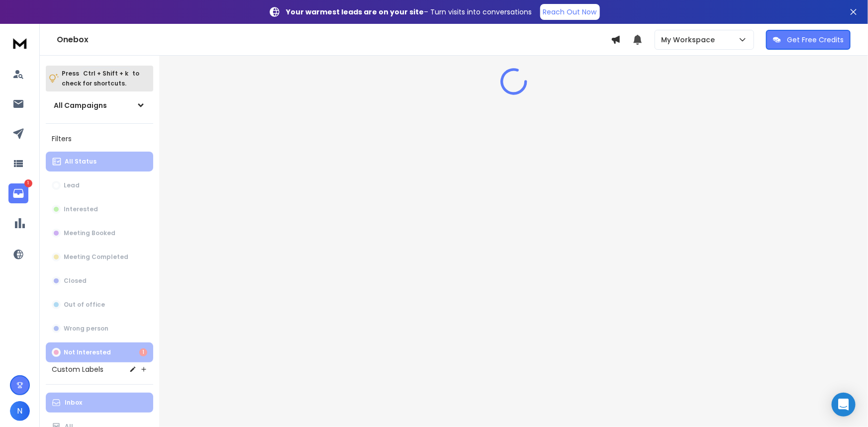  Describe the element at coordinates (100, 106) in the screenshot. I see `button: All Campaigns` at that location.